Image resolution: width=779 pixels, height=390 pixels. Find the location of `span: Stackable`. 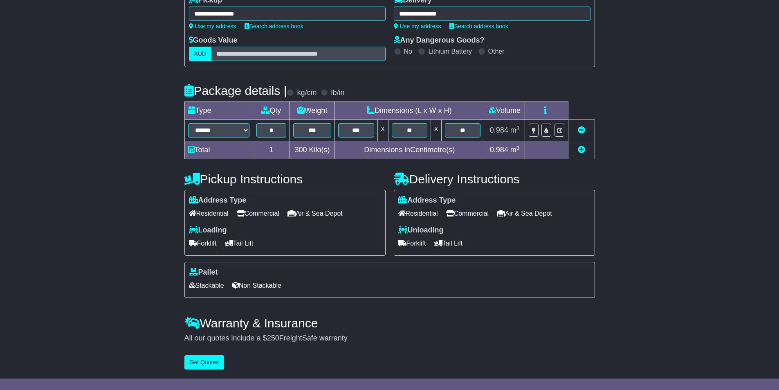

span: Stackable is located at coordinates (206, 285).